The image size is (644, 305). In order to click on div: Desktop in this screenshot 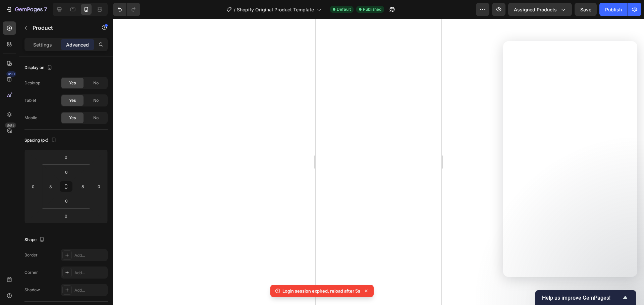, I will do `click(32, 83)`.